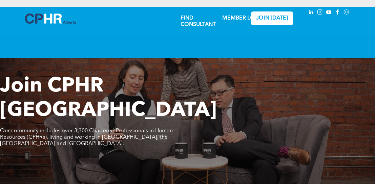 This screenshot has height=184, width=375. I want to click on a: youtube, so click(329, 13).